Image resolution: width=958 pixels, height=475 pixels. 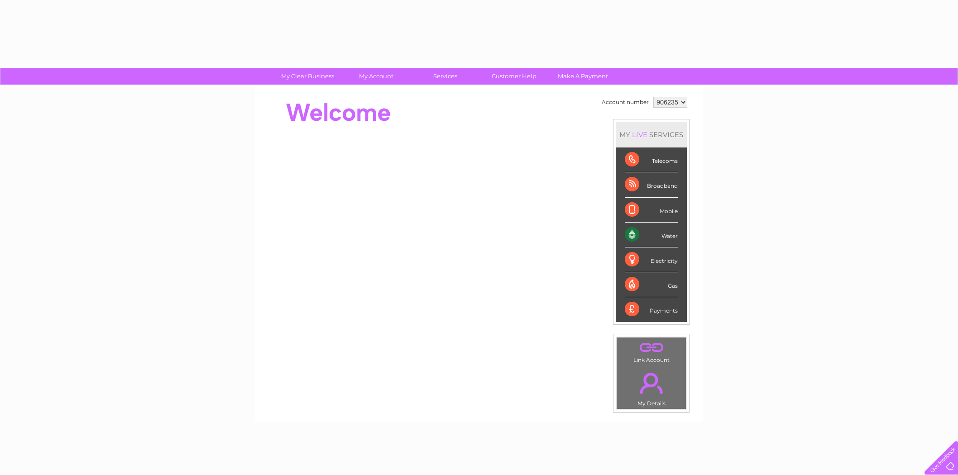 I want to click on td: My Details, so click(x=651, y=387).